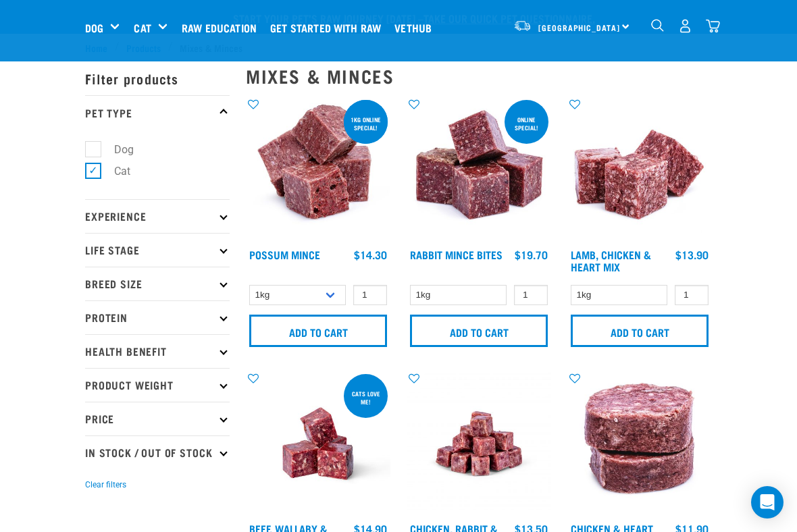 The width and height of the screenshot is (797, 532). Describe the element at coordinates (94, 28) in the screenshot. I see `a: Dog` at that location.